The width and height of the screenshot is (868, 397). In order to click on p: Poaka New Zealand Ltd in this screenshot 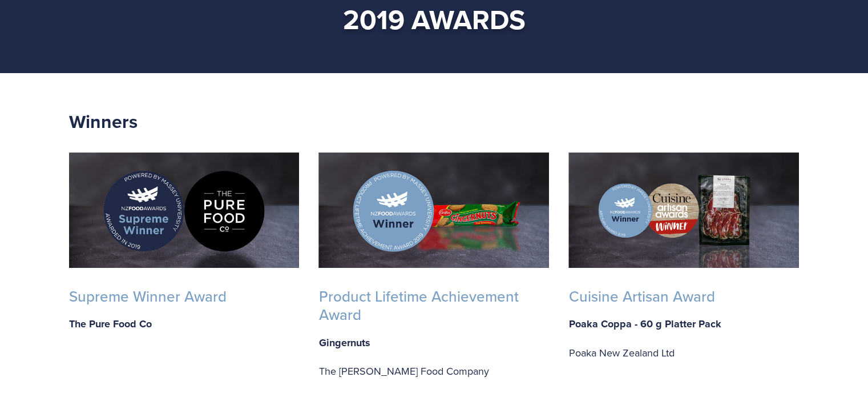, I will do `click(684, 353)`.